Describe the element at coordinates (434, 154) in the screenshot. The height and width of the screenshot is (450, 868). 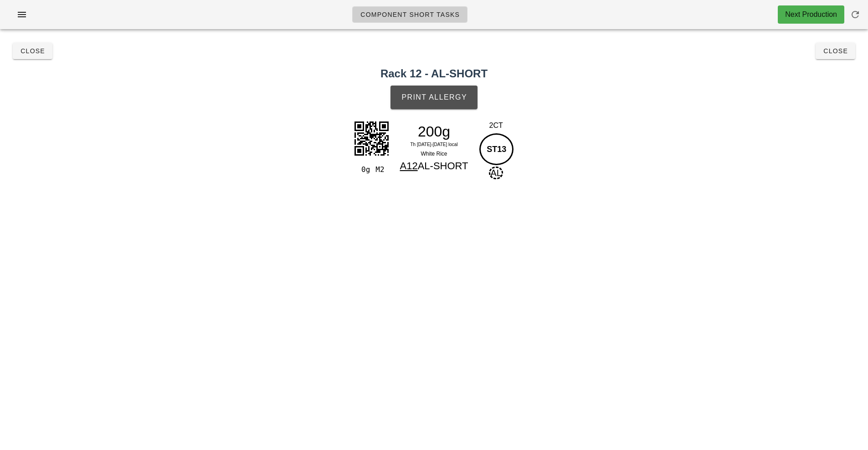
I see `div: White Rice` at that location.